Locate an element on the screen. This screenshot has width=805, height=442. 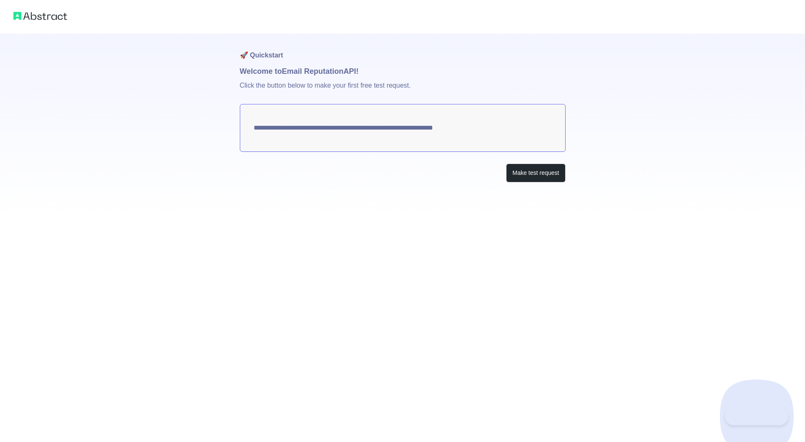
button: Make test request is located at coordinates (535, 173).